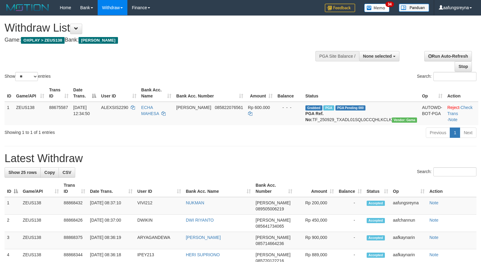 The height and width of the screenshot is (262, 481). What do you see at coordinates (9, 113) in the screenshot?
I see `td: 1` at bounding box center [9, 113].